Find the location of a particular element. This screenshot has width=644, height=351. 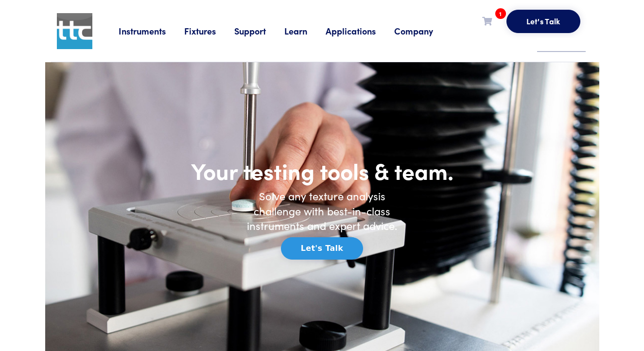

h6: Solve any texture analysis challenge with best-in-class instruments and expert advice. is located at coordinates (322, 211).